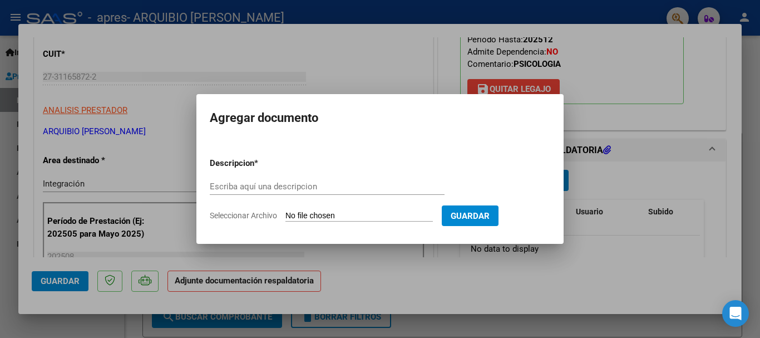 The image size is (760, 338). Describe the element at coordinates (380, 118) in the screenshot. I see `h2: Agregar documento` at that location.